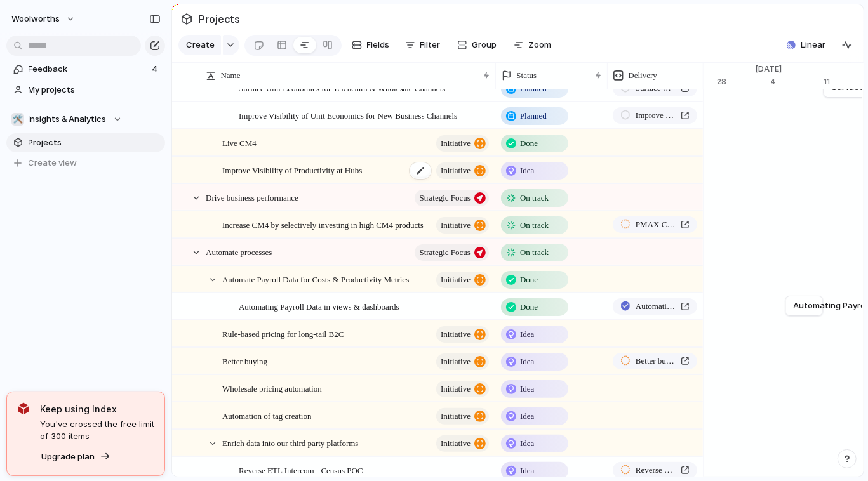  I want to click on span: Upgrade plan, so click(68, 457).